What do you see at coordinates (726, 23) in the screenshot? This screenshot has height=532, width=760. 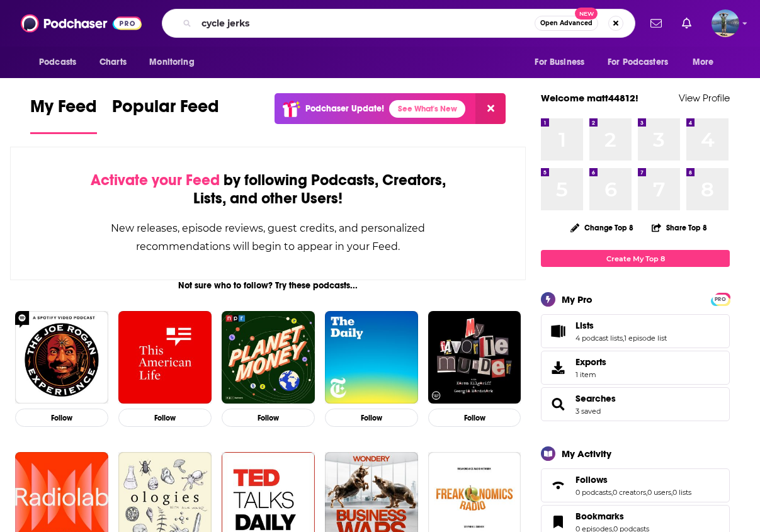 I see `span: Logged in as matt44812` at bounding box center [726, 23].